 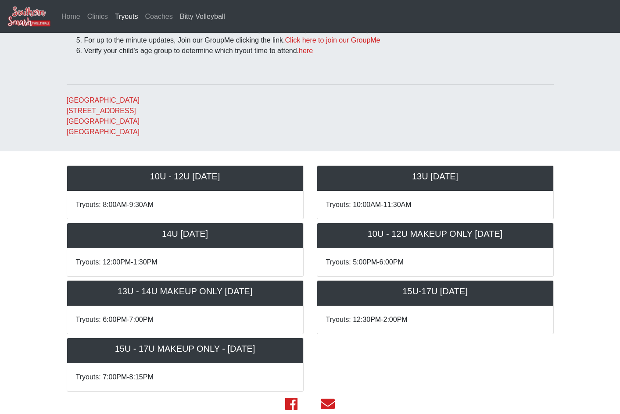 I want to click on p: Tryouts: 6:00PM-7:00PM, so click(x=185, y=320).